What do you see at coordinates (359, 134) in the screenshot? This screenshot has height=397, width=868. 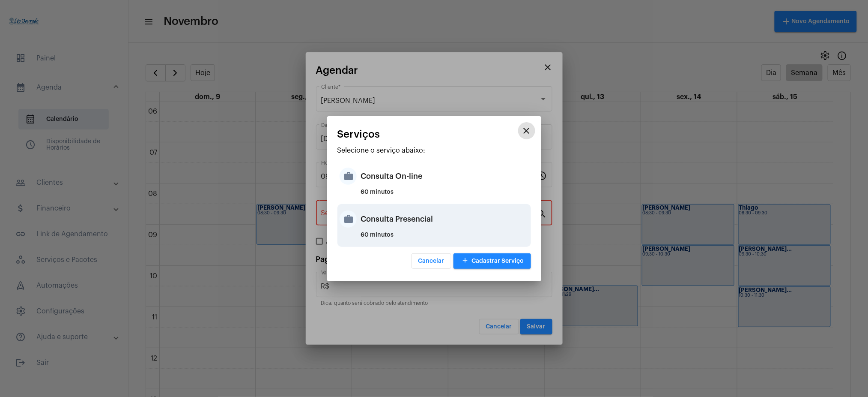 I see `span: Serviços` at bounding box center [359, 134].